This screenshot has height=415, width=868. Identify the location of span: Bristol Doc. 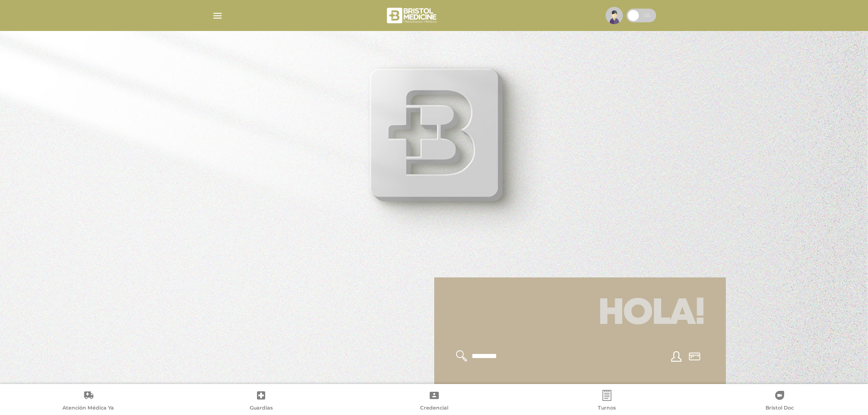
(779, 408).